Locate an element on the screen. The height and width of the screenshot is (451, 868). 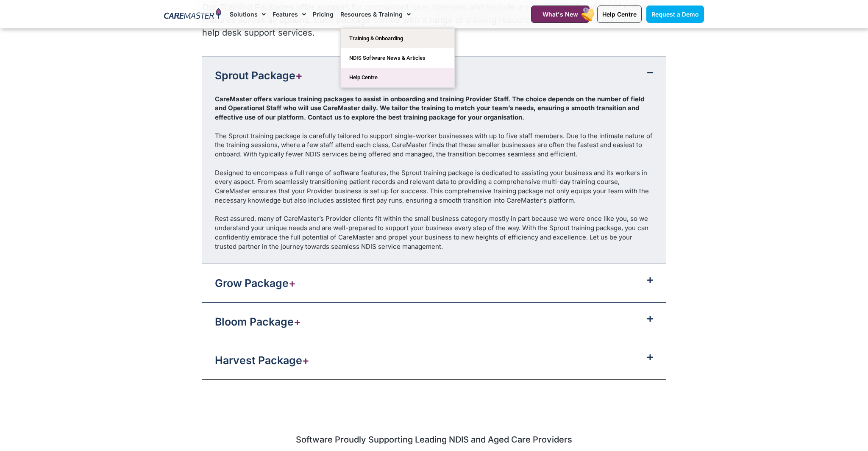
div: Grow Package+ is located at coordinates (434, 283).